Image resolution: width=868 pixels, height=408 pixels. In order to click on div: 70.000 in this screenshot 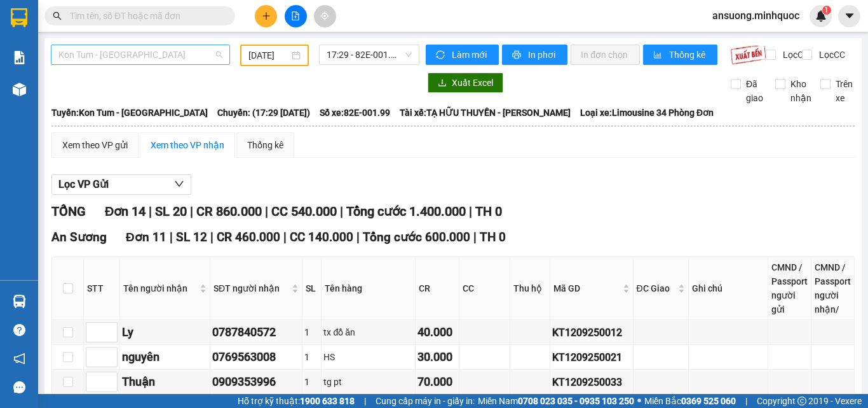, I will do `click(437, 381)`.